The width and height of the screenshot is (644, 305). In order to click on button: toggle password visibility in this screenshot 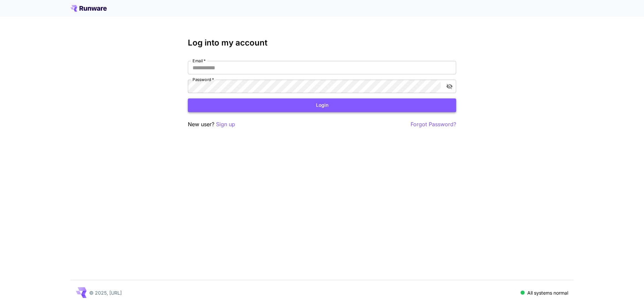, I will do `click(450, 86)`.